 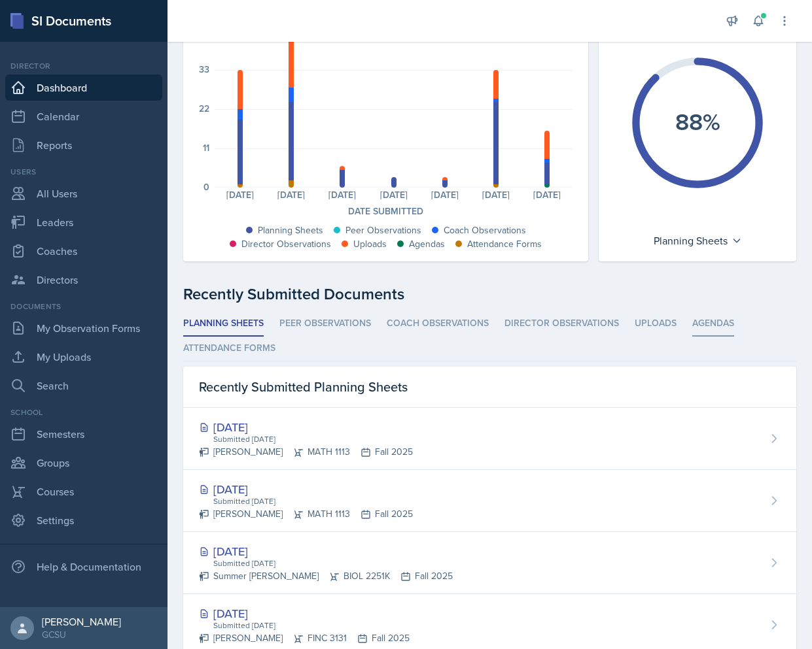 What do you see at coordinates (223, 324) in the screenshot?
I see `li: Planning Sheets` at bounding box center [223, 324].